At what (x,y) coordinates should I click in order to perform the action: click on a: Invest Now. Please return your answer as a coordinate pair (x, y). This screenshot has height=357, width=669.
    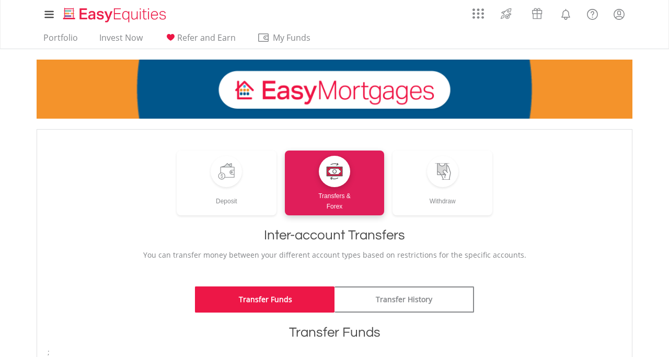
    Looking at the image, I should click on (121, 40).